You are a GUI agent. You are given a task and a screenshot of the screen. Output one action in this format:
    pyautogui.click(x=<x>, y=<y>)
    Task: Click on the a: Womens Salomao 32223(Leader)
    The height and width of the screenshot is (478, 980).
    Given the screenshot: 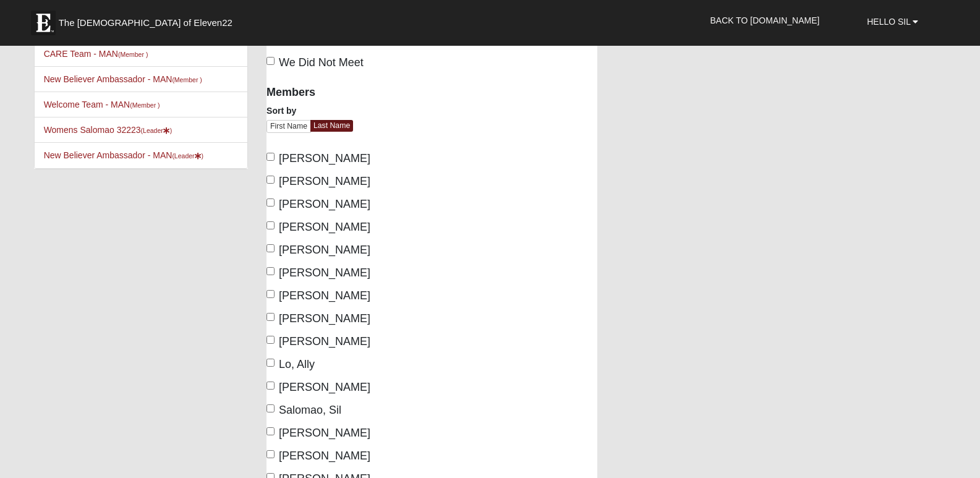 What is the action you would take?
    pyautogui.click(x=108, y=130)
    